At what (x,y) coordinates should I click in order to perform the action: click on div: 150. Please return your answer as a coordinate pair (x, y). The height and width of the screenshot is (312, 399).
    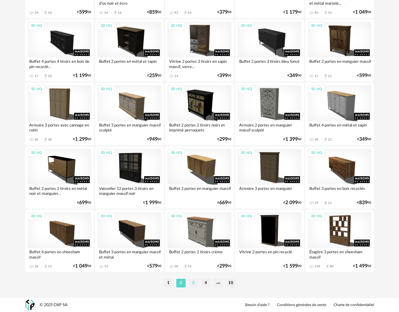
    Looking at the image, I should click on (317, 267).